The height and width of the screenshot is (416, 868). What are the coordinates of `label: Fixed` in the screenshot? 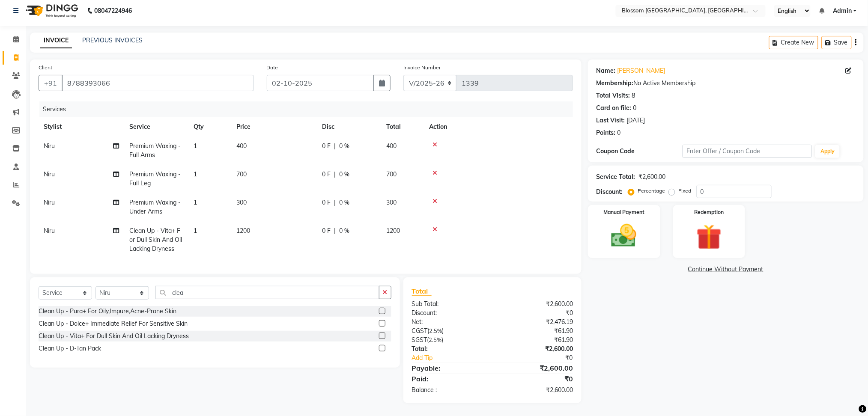 It's located at (685, 190).